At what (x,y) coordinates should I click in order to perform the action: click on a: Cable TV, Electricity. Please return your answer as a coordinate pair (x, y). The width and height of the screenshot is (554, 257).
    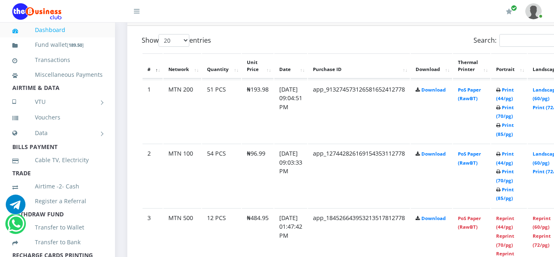
    Looking at the image, I should click on (58, 160).